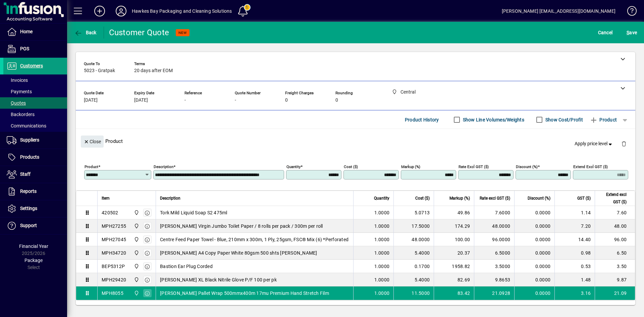  I want to click on button: Apply price level, so click(594, 144).